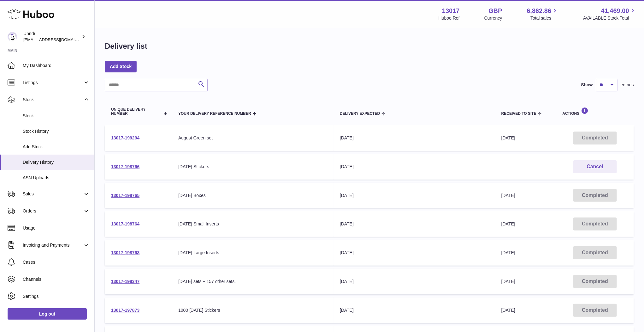 This screenshot has height=332, width=644. What do you see at coordinates (545, 18) in the screenshot?
I see `span: Total sales` at bounding box center [545, 18].